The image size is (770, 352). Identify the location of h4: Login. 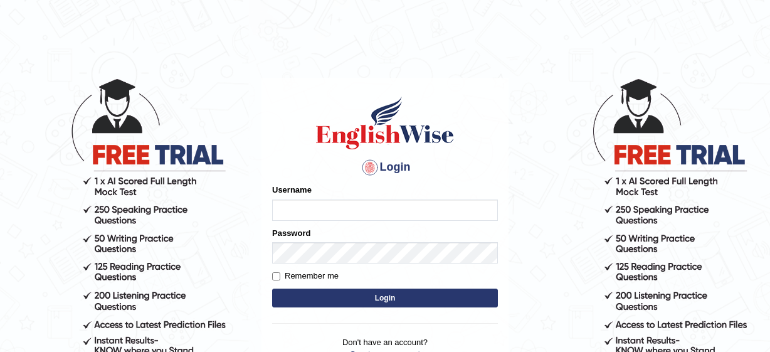
(385, 167).